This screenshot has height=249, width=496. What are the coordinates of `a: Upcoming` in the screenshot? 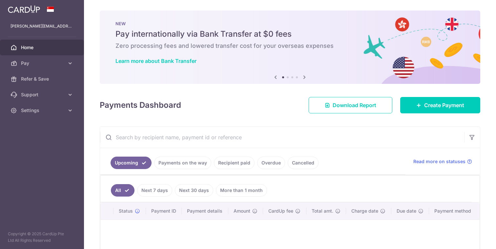 It's located at (131, 163).